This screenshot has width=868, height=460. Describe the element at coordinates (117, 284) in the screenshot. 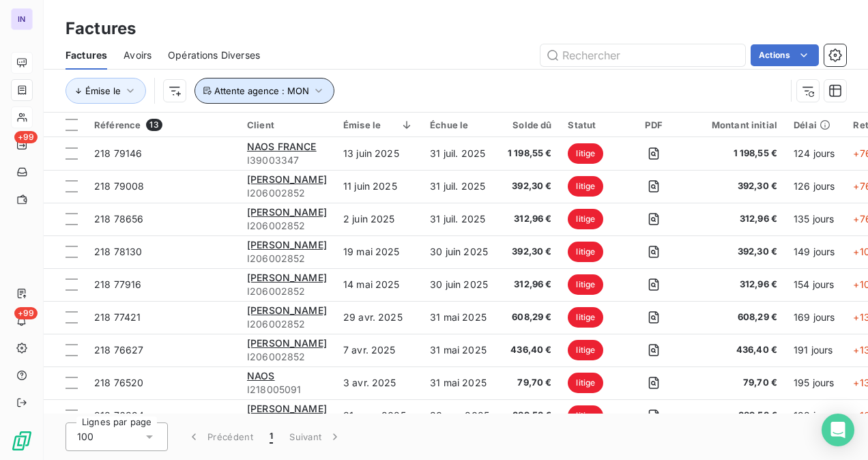

I see `span: 218 77916` at that location.